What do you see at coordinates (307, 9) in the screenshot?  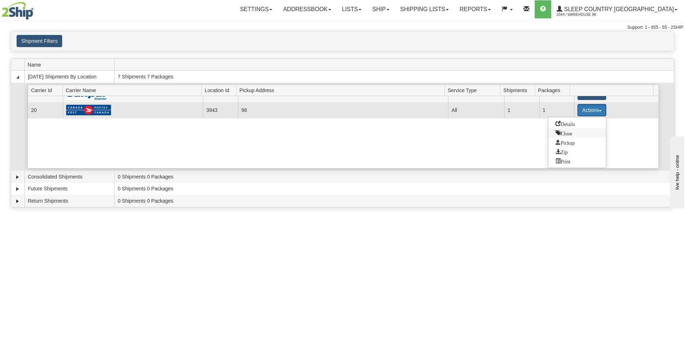 I see `a: Addressbook` at bounding box center [307, 9].